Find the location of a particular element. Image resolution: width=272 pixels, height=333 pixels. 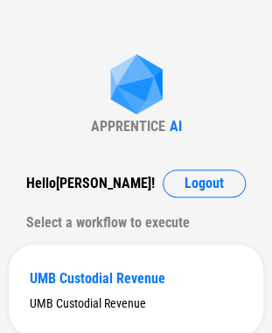

div: APPRENTICE is located at coordinates (128, 126).